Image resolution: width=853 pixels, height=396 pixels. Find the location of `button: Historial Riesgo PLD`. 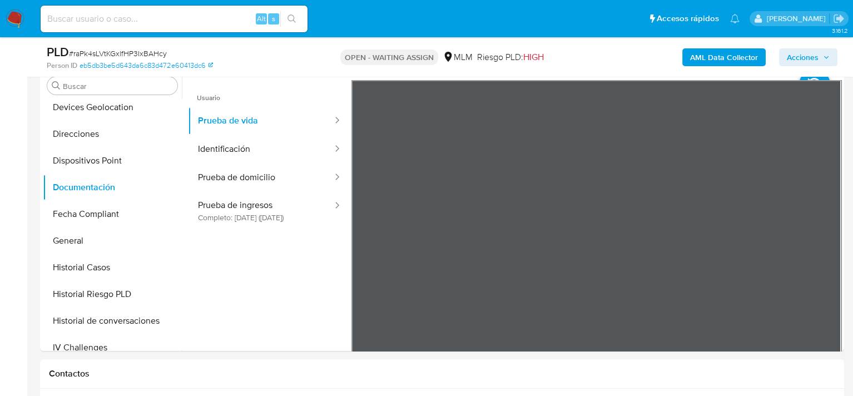

button: Historial Riesgo PLD is located at coordinates (112, 294).